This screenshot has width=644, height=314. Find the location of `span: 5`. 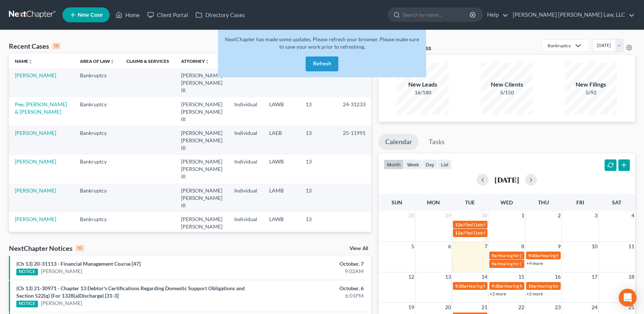

span: 5 is located at coordinates (413, 247).